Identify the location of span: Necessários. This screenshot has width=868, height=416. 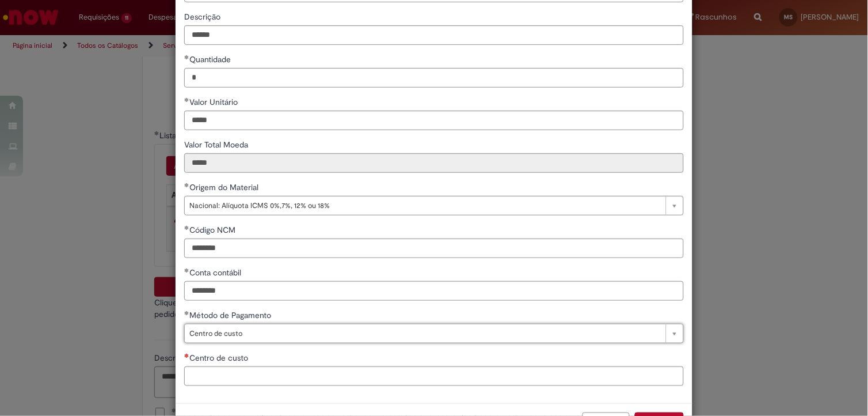
(187, 356).